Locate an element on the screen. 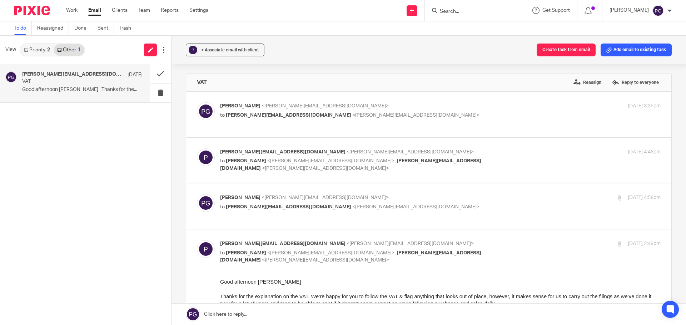  a: Reassigned is located at coordinates (53, 28).